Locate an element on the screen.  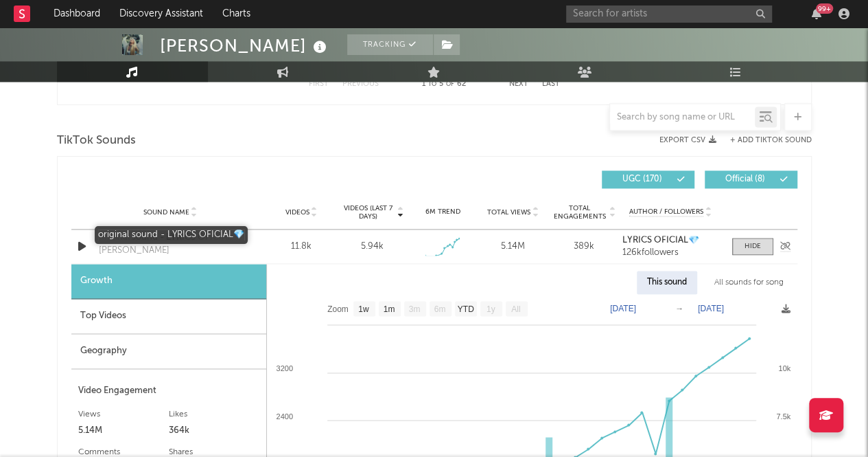
a: original sound - LYRICS OFICIAL💎 is located at coordinates (170, 238).